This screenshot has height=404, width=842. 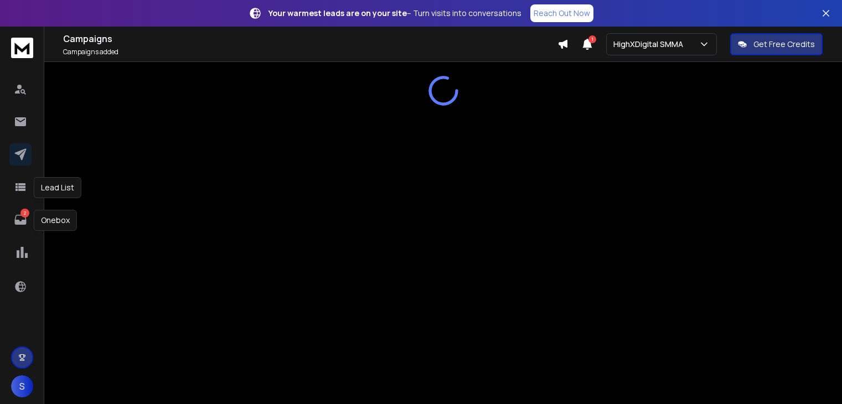 I want to click on p: Get Free Credits, so click(x=784, y=44).